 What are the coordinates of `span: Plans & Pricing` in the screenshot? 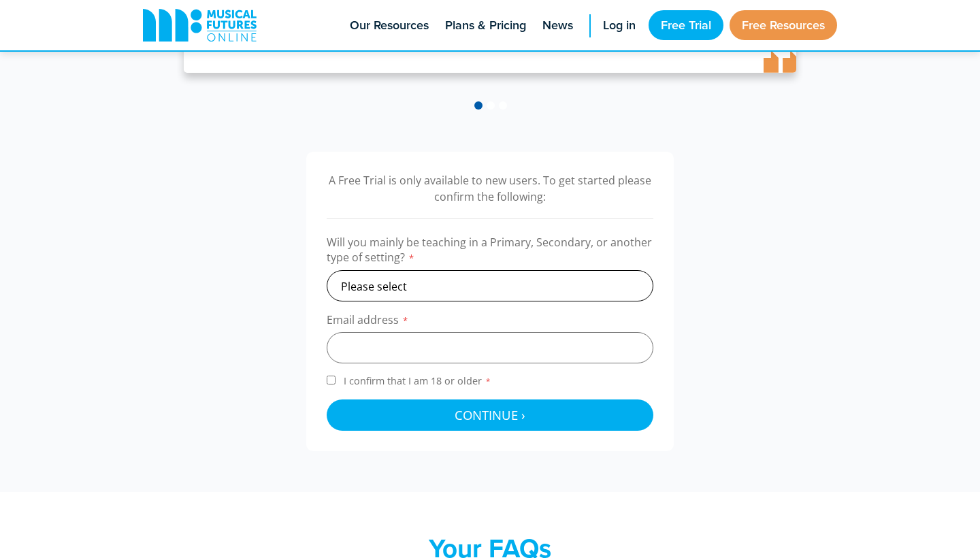 It's located at (485, 25).